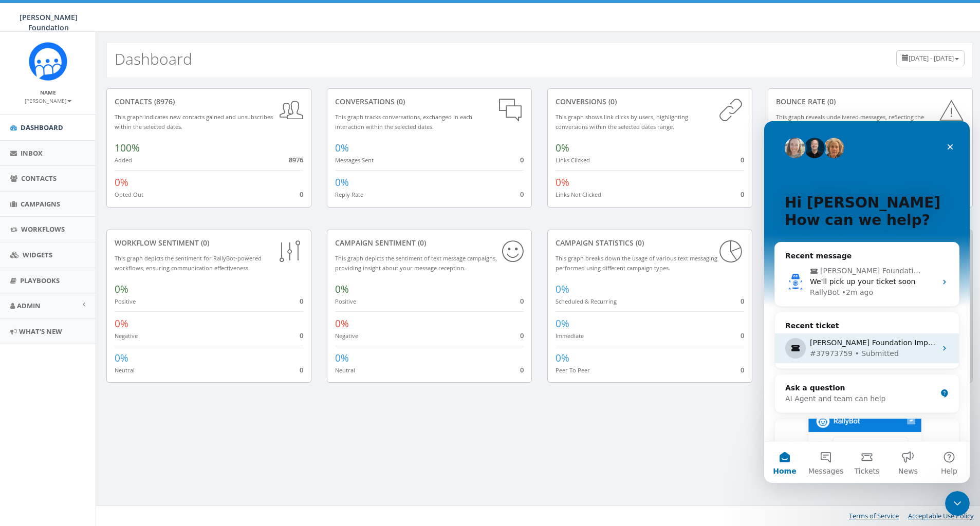 Image resolution: width=980 pixels, height=526 pixels. Describe the element at coordinates (622, 122) in the screenshot. I see `small: This graph shows link clicks by users, highlighting conversions within the selected dates range.` at that location.